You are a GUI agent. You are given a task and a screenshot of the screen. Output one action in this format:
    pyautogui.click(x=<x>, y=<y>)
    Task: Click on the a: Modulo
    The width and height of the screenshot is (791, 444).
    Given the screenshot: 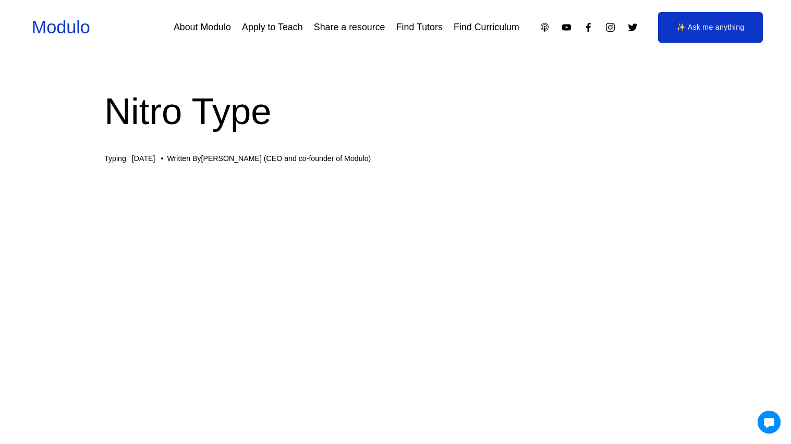 What is the action you would take?
    pyautogui.click(x=61, y=27)
    